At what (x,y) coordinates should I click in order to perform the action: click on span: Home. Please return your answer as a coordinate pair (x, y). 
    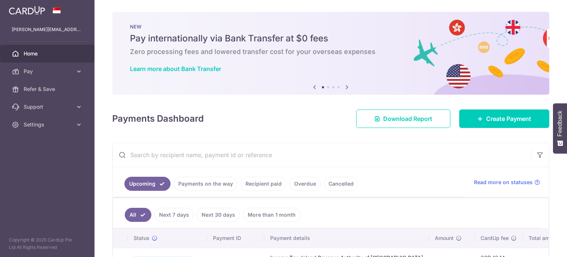
    Looking at the image, I should click on (48, 54).